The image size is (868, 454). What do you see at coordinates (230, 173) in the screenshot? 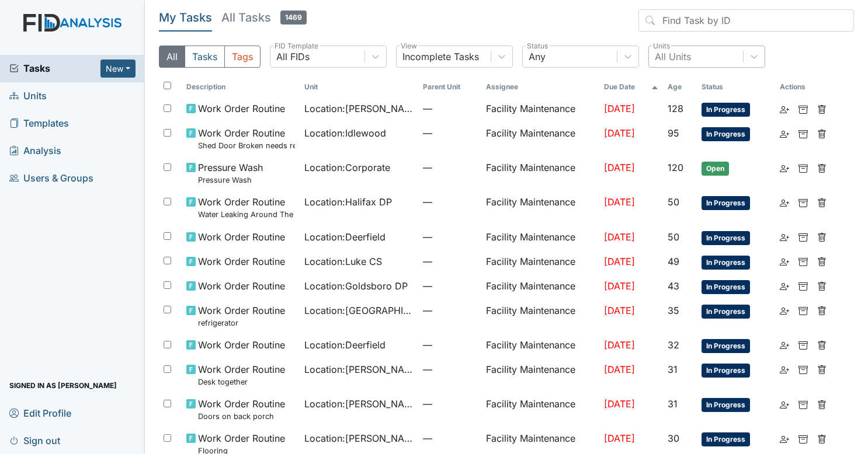
I see `span: Pressure Wash Pressure Wash` at bounding box center [230, 173].